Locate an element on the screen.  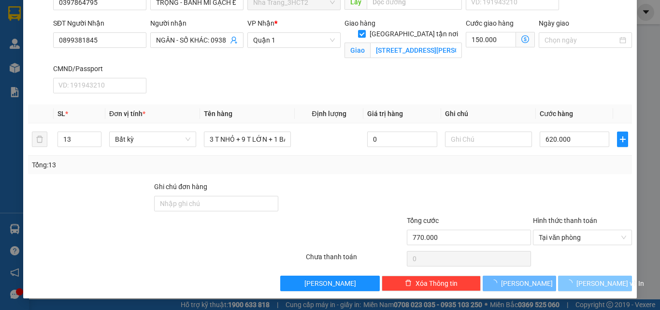
input: VD: Bàn, Ghế is located at coordinates (247, 139).